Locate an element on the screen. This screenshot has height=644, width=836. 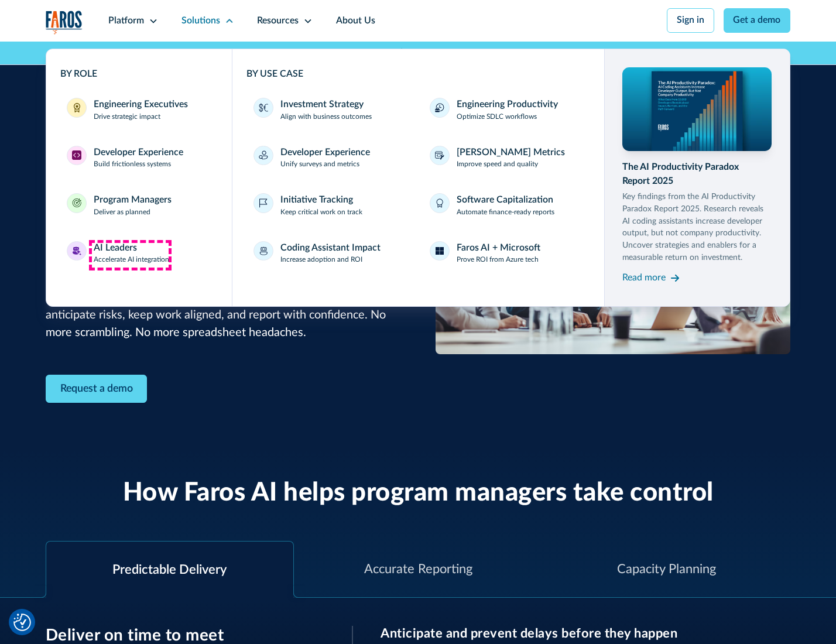
div: The AI Productivity Paradox Report 2025 is located at coordinates (697, 174).